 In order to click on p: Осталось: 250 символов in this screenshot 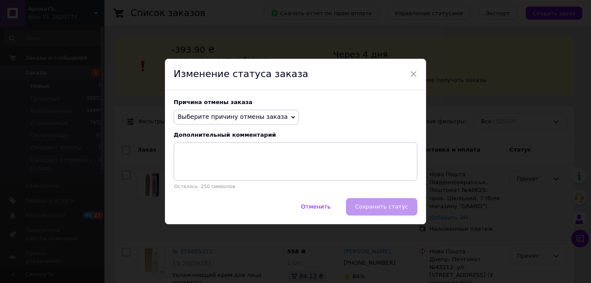, I will do `click(296, 186)`.